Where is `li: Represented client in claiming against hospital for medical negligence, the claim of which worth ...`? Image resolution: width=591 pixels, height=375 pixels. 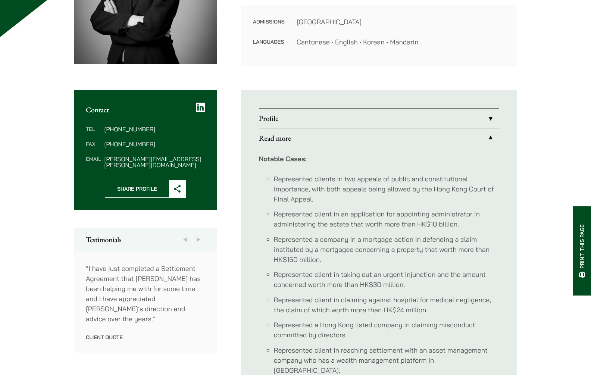 li: Represented client in claiming against hospital for medical negligence, the claim of which worth ... is located at coordinates (387, 305).